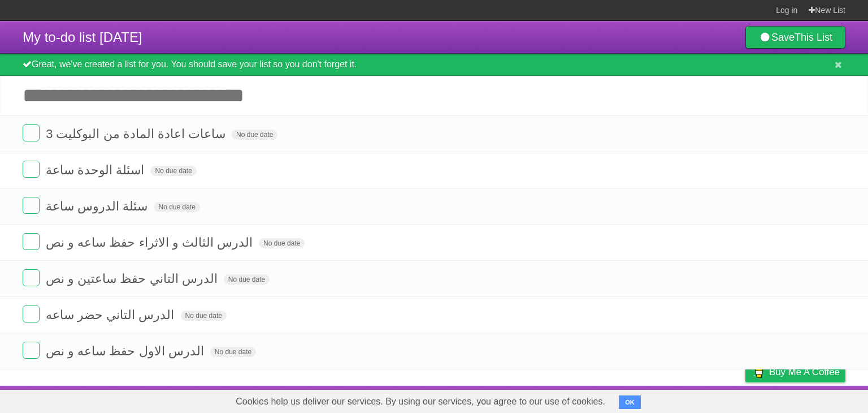 The width and height of the screenshot is (868, 413). What do you see at coordinates (126, 350) in the screenshot?
I see `span: الدرس الاول حفظ ساعه و نص` at bounding box center [126, 350].